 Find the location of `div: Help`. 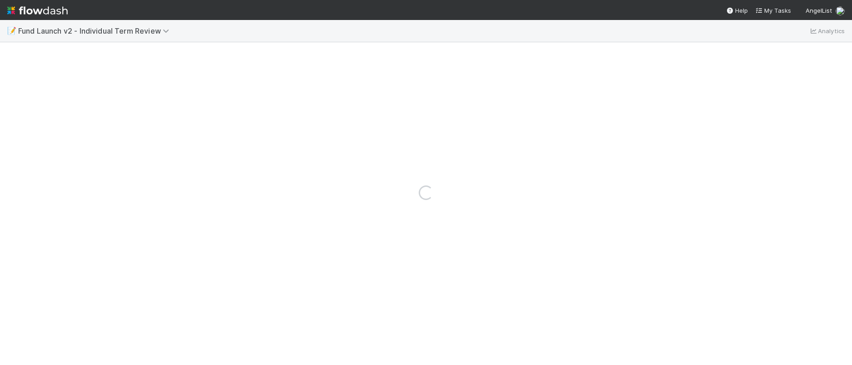

div: Help is located at coordinates (737, 10).